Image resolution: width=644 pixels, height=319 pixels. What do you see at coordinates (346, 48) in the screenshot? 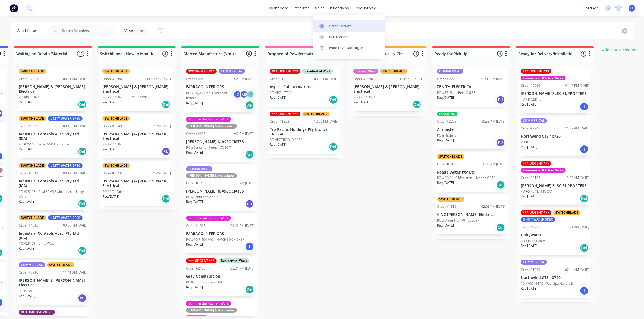
I see `div: Price Level Manager` at bounding box center [346, 48].